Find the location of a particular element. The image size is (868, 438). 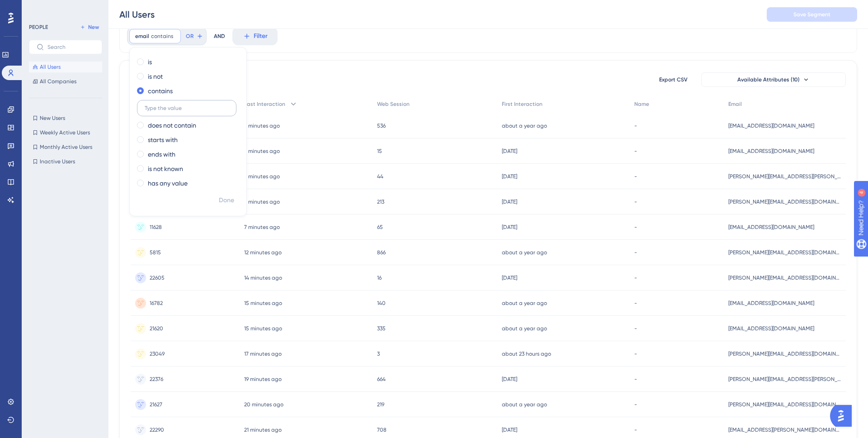

span: New Users is located at coordinates (52, 118).